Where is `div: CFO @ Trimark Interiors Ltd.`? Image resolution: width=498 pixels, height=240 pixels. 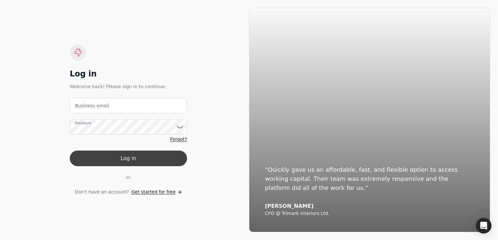 div: CFO @ Trimark Interiors Ltd. is located at coordinates (369, 214).